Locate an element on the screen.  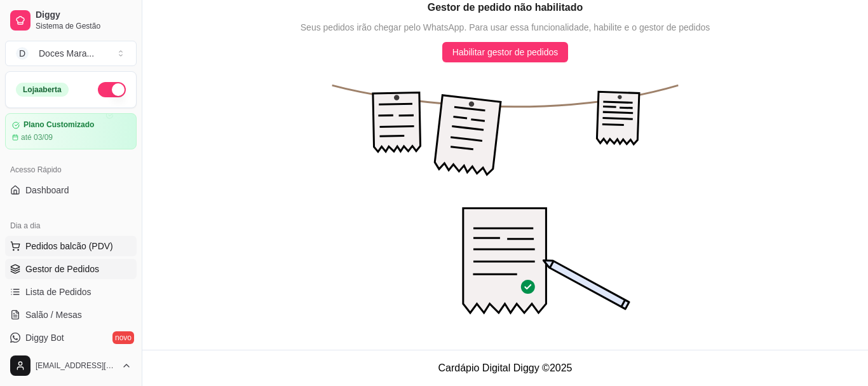
div: Acesso Rápido is located at coordinates (71, 170).